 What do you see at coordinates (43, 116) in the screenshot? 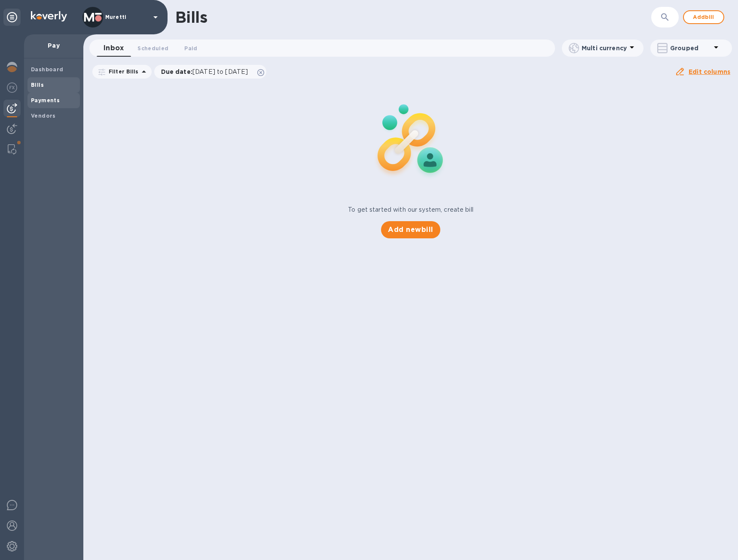
I see `b: Vendors` at bounding box center [43, 116].